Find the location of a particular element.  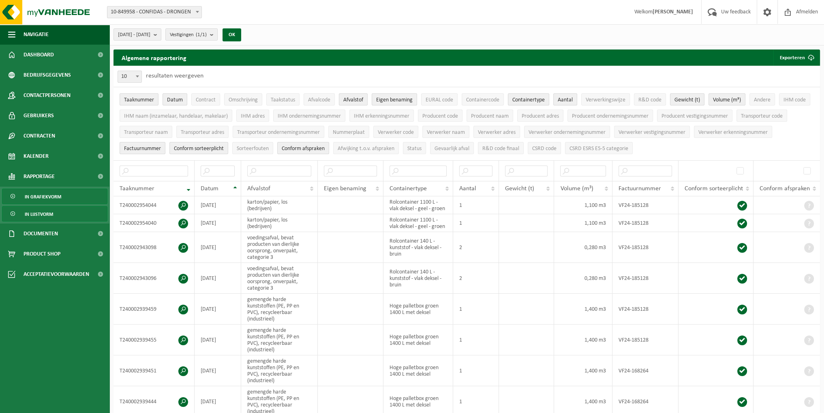

span: CSRD code is located at coordinates (544, 148).